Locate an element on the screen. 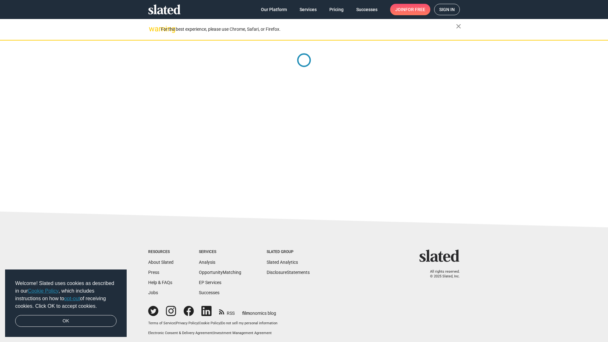  a: Help & FAQs is located at coordinates (160, 282).